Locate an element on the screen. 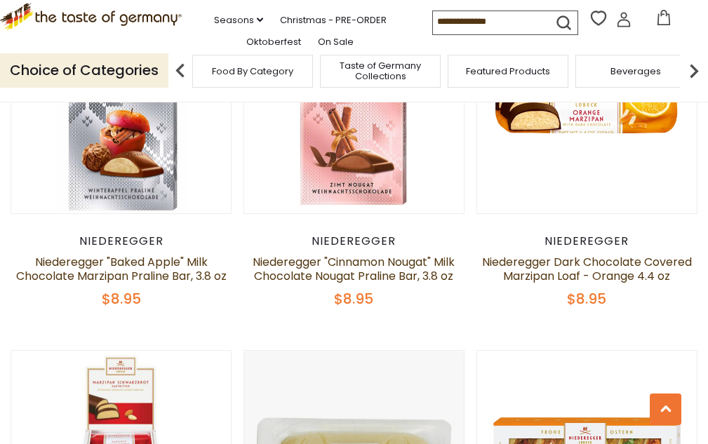 Image resolution: width=708 pixels, height=444 pixels. a: Food By Category is located at coordinates (253, 71).